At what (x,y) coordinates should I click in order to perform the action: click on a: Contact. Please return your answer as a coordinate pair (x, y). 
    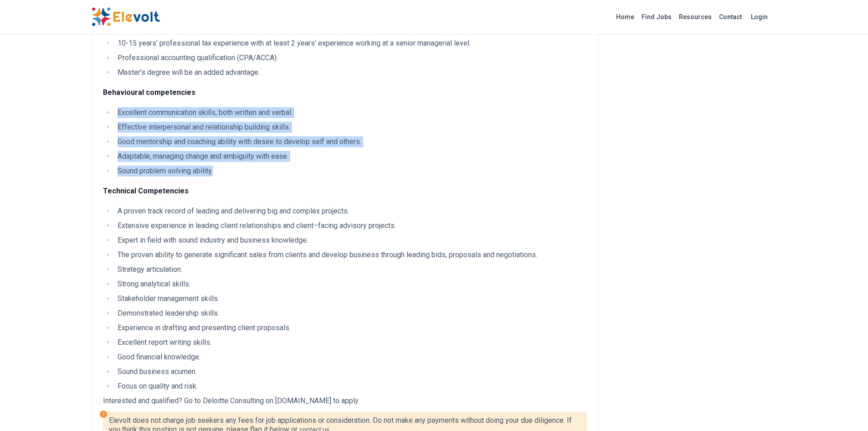
    Looking at the image, I should click on (730, 17).